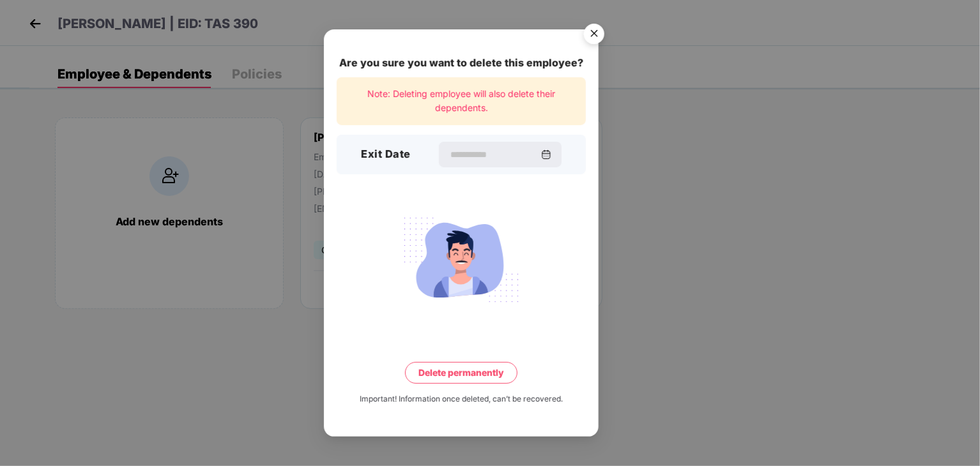 This screenshot has width=980, height=466. I want to click on img: svg+xml;base64,PHN2ZyB4bWxucz0iaHR0cDovL3d3dy53My5vcmcvMjAwMC9zdmciIHdpZHRoPSI1NiIgaGVpZ2h0PSI1Ni..., so click(594, 35).